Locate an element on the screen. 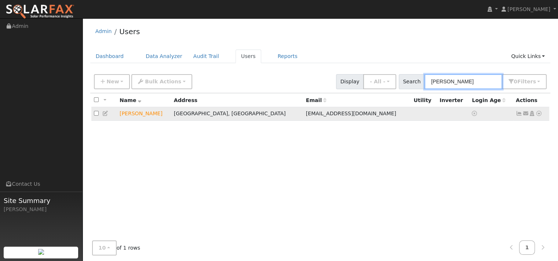  a: Quick Links is located at coordinates (528, 56).